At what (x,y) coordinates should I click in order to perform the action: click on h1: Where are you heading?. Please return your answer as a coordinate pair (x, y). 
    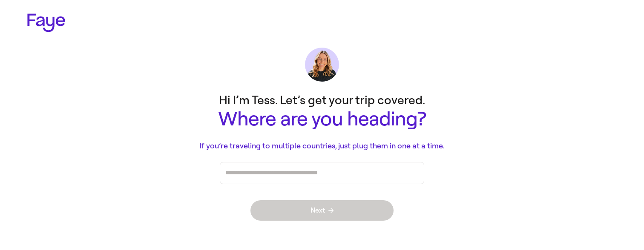
    Looking at the image, I should click on (322, 119).